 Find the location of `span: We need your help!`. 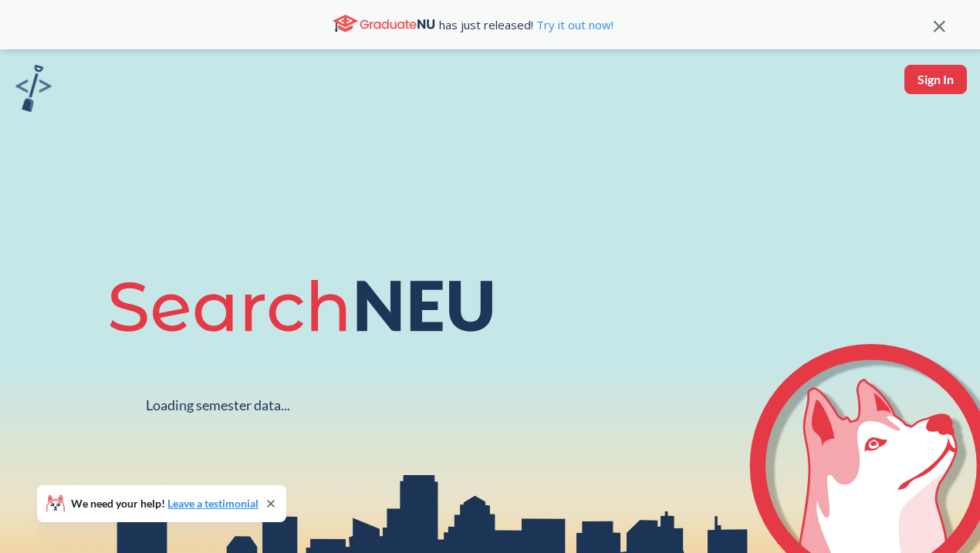

span: We need your help! is located at coordinates (164, 504).